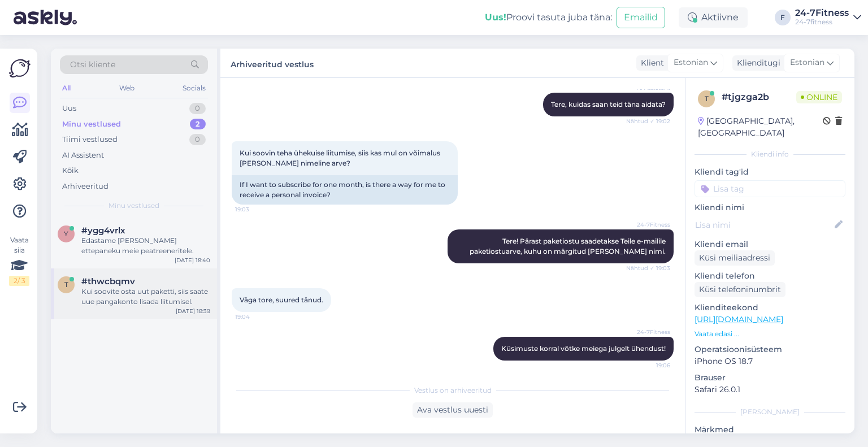 The width and height of the screenshot is (868, 447). I want to click on div: Vaata siia, so click(19, 260).